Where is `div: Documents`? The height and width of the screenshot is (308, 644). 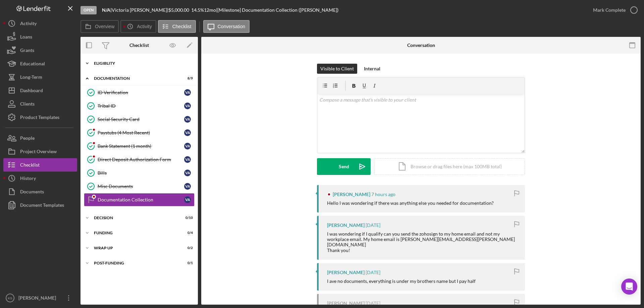 div: Documents is located at coordinates (32, 193).